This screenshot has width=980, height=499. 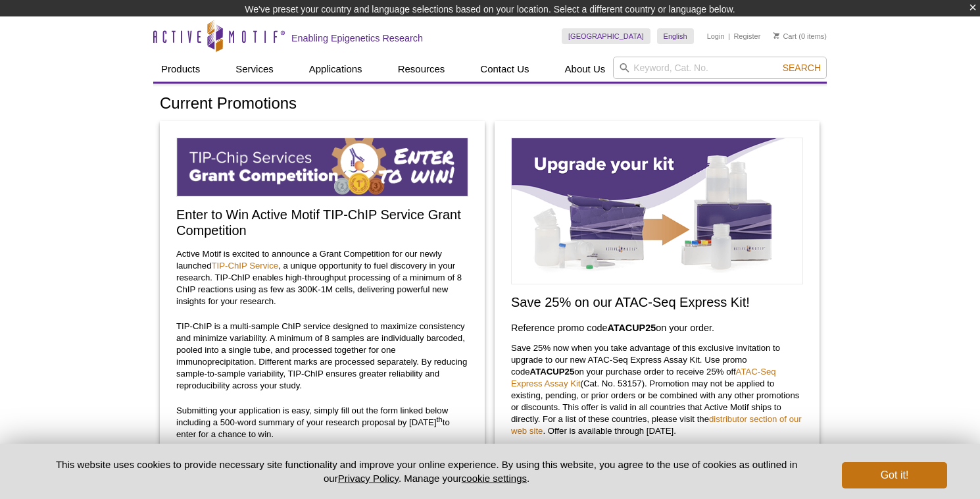 What do you see at coordinates (800, 36) in the screenshot?
I see `li: (0 items)` at bounding box center [800, 36].